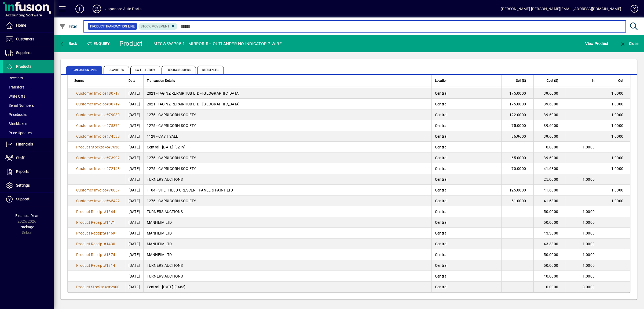 The image size is (644, 309). What do you see at coordinates (15, 96) in the screenshot?
I see `span: Write Offs` at bounding box center [15, 96].